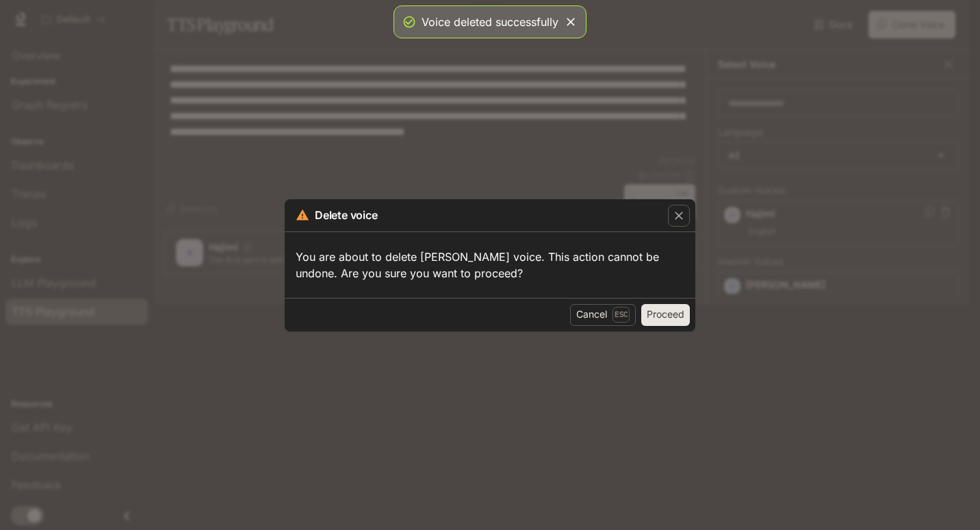 Image resolution: width=980 pixels, height=530 pixels. Describe the element at coordinates (603, 315) in the screenshot. I see `button: CancelEsc` at that location.